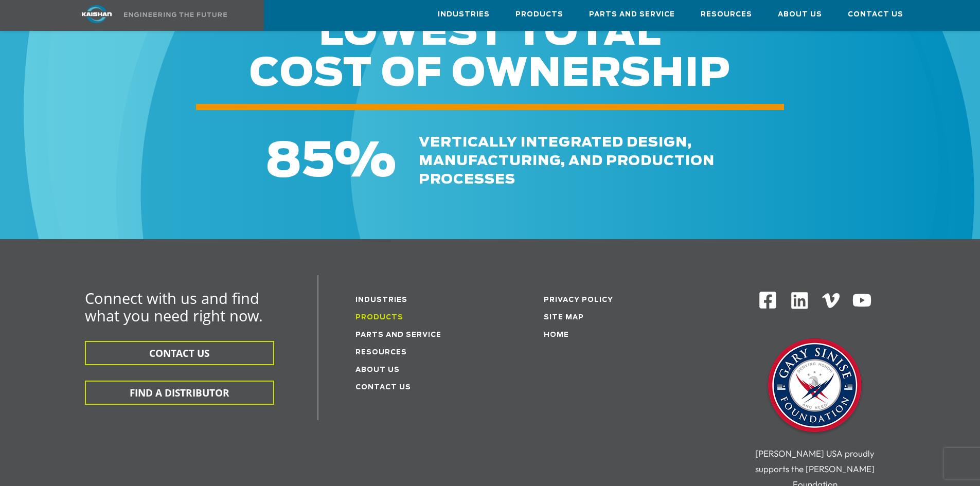 The height and width of the screenshot is (486, 980). What do you see at coordinates (564, 317) in the screenshot?
I see `a: Site Map` at bounding box center [564, 317].